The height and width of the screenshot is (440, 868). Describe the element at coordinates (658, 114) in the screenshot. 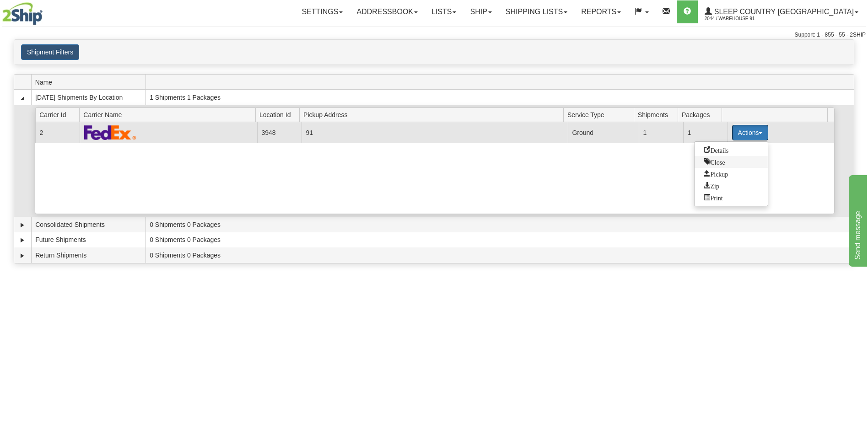

I see `span: Shipments` at that location.